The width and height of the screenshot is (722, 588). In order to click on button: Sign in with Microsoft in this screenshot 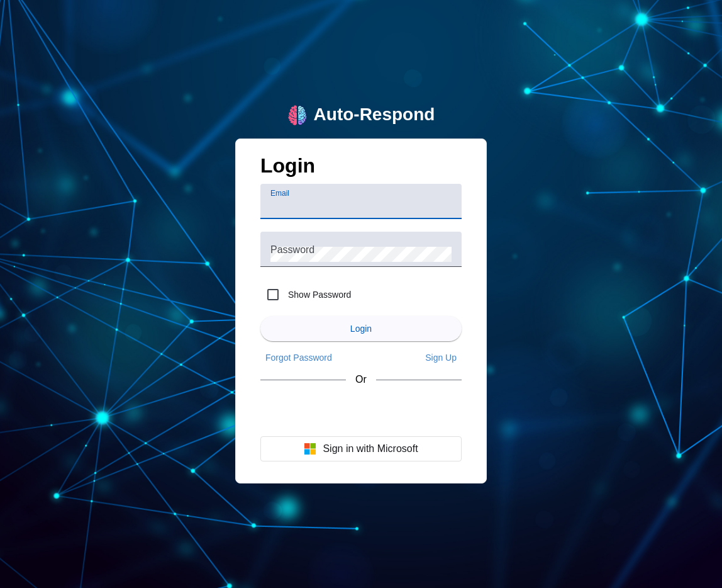, I will do `click(361, 448)`.